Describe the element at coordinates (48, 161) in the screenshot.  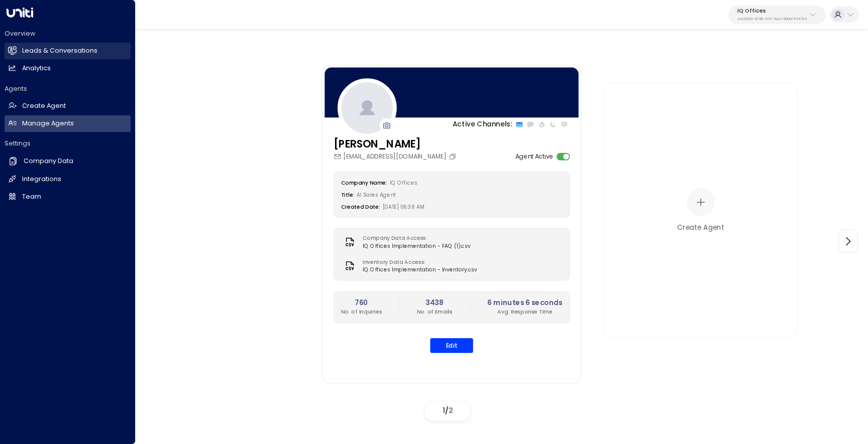
I see `h2: Company Data` at that location.